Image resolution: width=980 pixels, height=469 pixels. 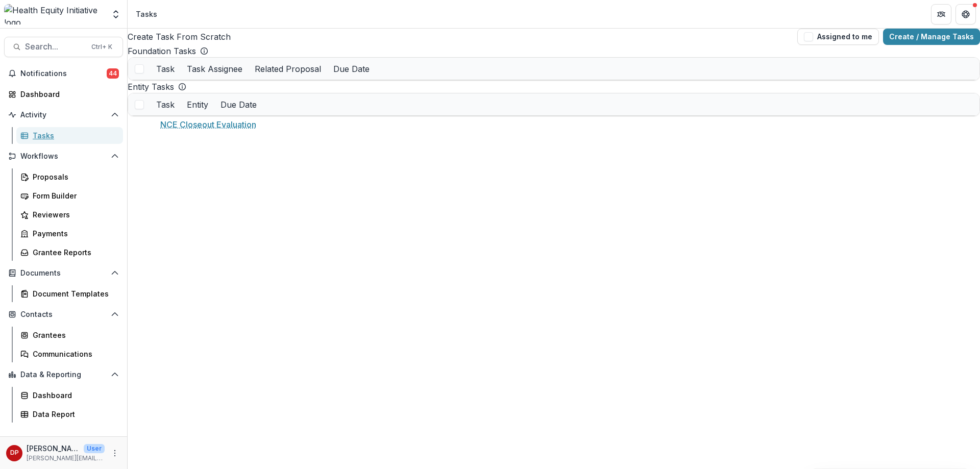 I want to click on span: Documents, so click(x=64, y=273).